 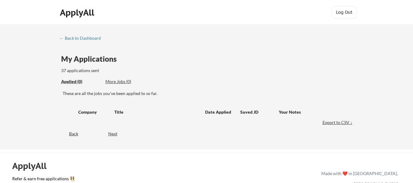 I want to click on div: These are job applications we think you'd be a good fit for, but couldn't apply you to automatica..., so click(x=128, y=82).